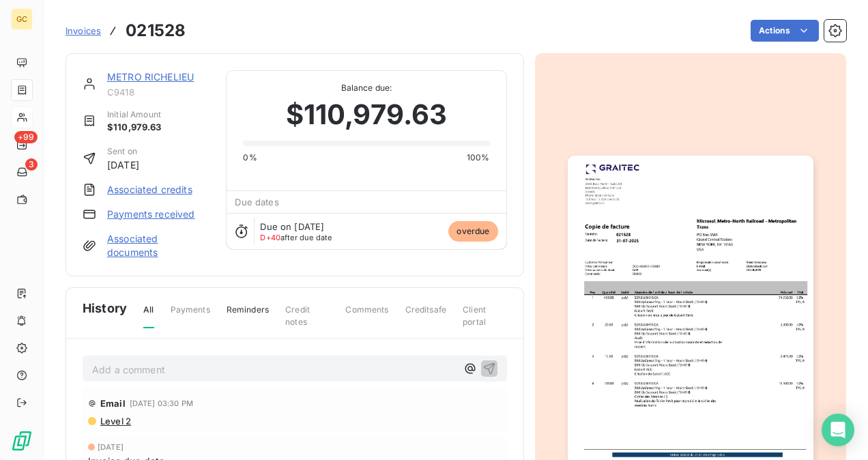 Image resolution: width=868 pixels, height=460 pixels. What do you see at coordinates (307, 321) in the screenshot?
I see `span: Credit notes` at bounding box center [307, 321].